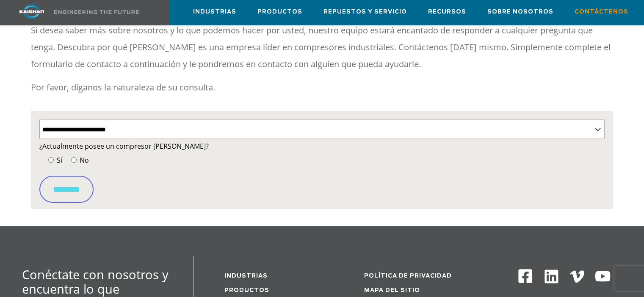 Image resolution: width=644 pixels, height=297 pixels. I want to click on form: Formulario de contacto, so click(322, 172).